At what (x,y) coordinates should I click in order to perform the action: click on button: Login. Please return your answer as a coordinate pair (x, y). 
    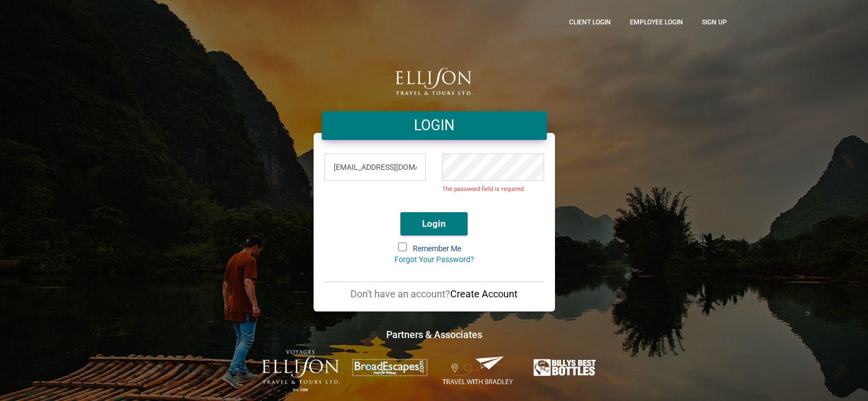
    Looking at the image, I should click on (434, 224).